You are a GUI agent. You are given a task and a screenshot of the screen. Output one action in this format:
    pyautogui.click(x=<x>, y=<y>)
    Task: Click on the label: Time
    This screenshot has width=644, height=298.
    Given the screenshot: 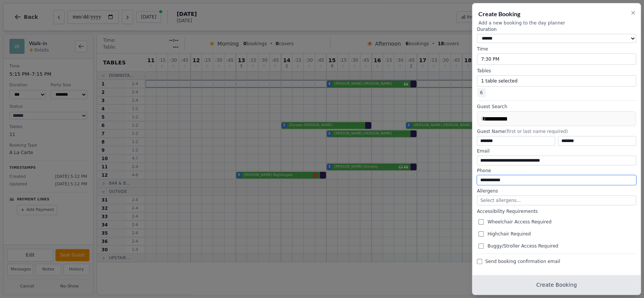 What is the action you would take?
    pyautogui.click(x=557, y=49)
    